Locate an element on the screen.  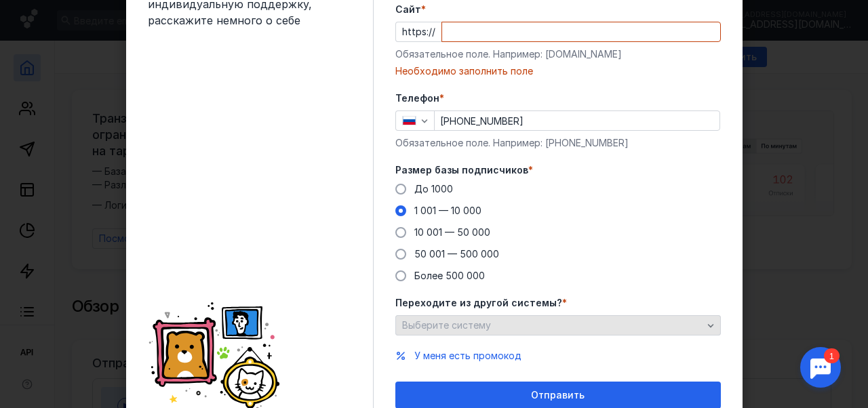
span: 10 001 — 50 000 is located at coordinates (452, 232).